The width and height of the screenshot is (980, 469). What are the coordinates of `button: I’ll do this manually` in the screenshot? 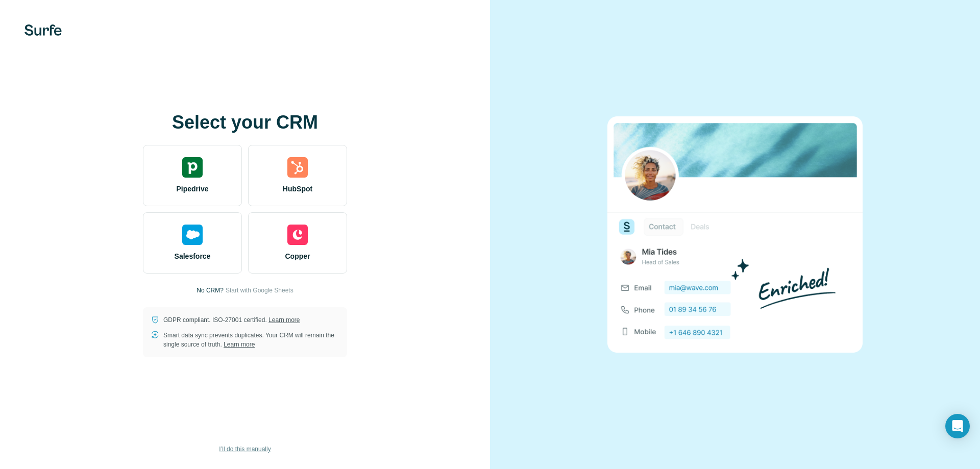 It's located at (244, 449).